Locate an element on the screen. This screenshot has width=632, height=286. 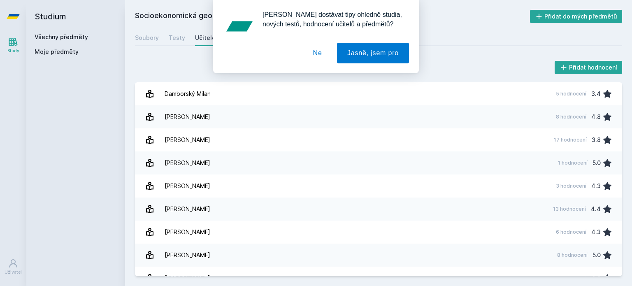
button: Jasně, jsem pro is located at coordinates (373, 53).